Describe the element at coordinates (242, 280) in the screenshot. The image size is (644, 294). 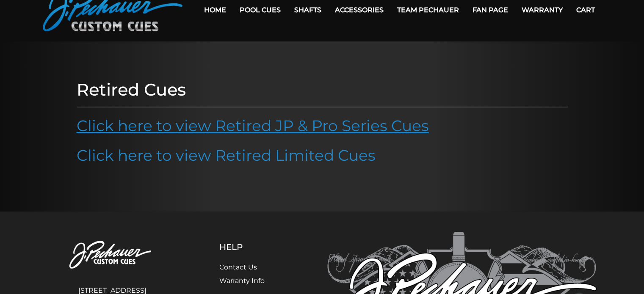
I see `a: Warranty Info` at that location.